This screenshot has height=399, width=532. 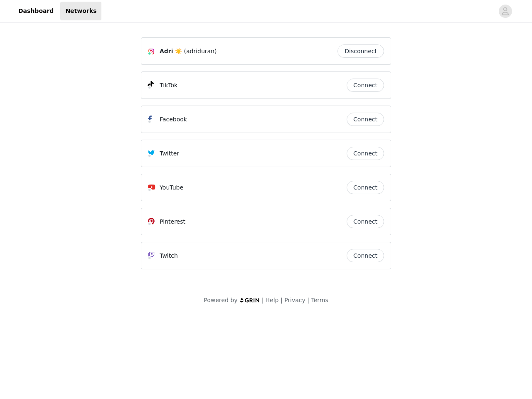 I want to click on a: Networks, so click(x=80, y=11).